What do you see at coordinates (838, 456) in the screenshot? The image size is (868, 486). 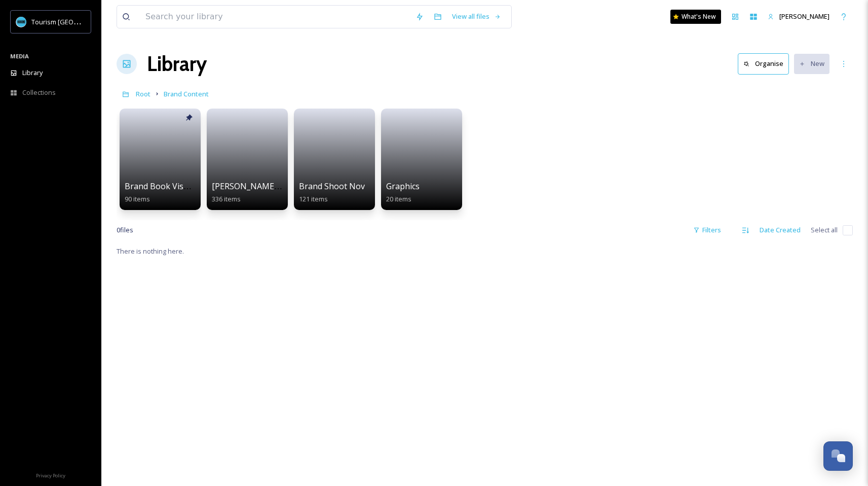 I see `button: Open Chat` at bounding box center [838, 456].